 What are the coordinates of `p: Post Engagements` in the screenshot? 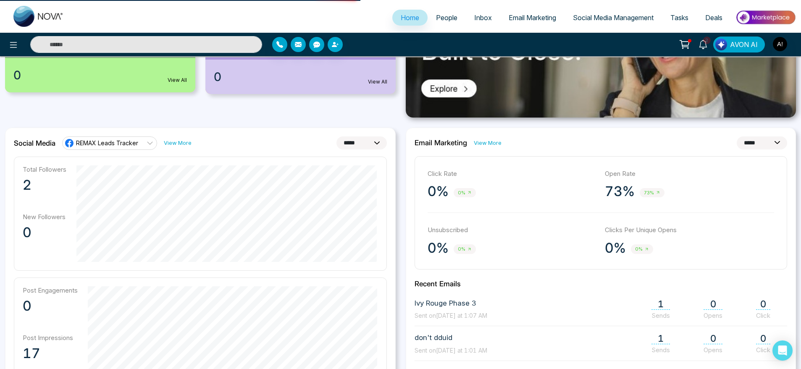 It's located at (50, 290).